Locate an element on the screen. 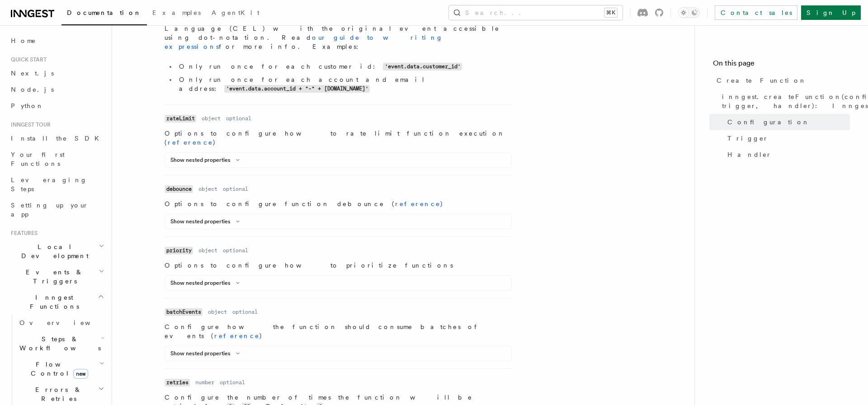 Image resolution: width=868 pixels, height=405 pixels. span: Setting up your app is located at coordinates (50, 210).